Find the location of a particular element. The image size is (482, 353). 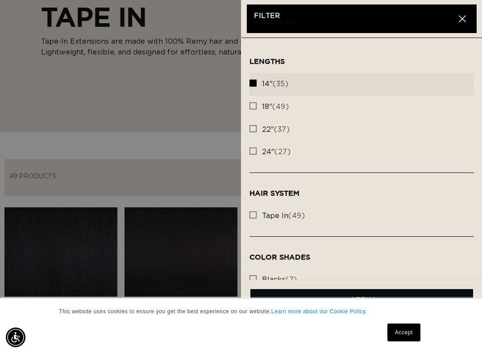

a: Learn more about our Cookie Policy. is located at coordinates (319, 311).